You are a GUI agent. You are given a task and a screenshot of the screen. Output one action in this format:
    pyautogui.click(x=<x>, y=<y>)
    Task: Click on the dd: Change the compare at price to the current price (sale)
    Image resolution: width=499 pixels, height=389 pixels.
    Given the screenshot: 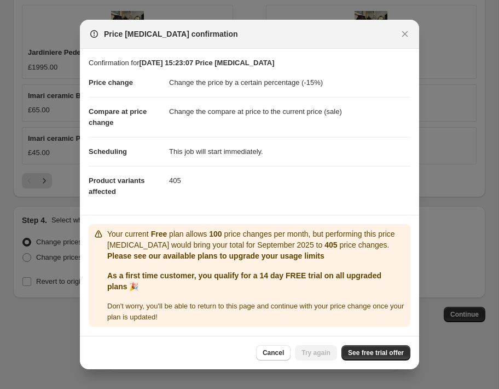 What is the action you would take?
    pyautogui.click(x=290, y=111)
    